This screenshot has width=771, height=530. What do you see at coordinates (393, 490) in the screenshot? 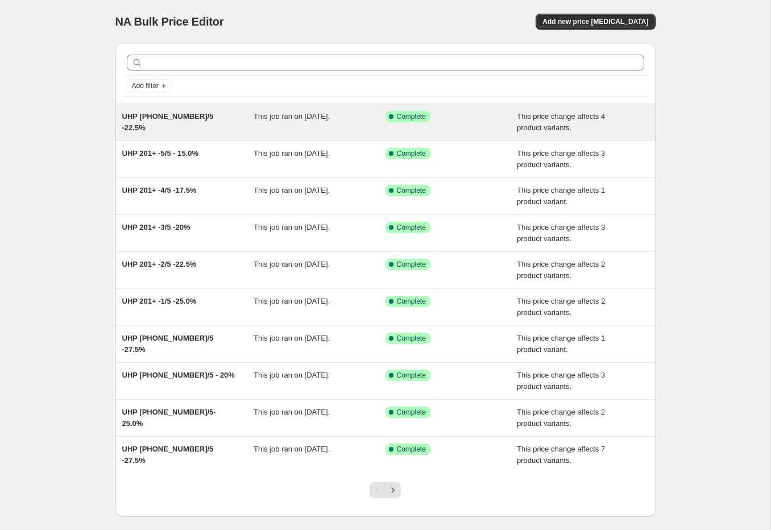
I see `button: Next` at bounding box center [393, 490].